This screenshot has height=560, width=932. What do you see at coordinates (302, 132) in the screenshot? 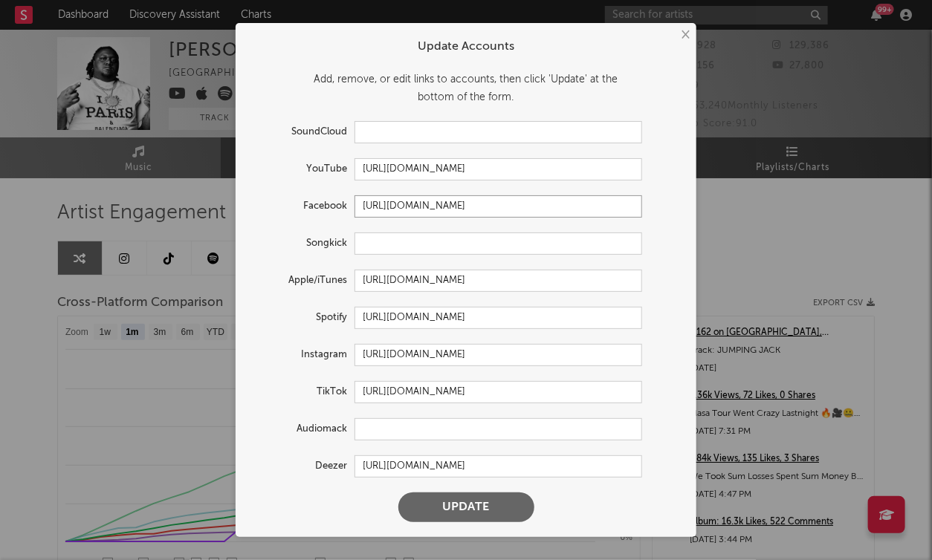
I see `label: SoundCloud` at bounding box center [302, 132].